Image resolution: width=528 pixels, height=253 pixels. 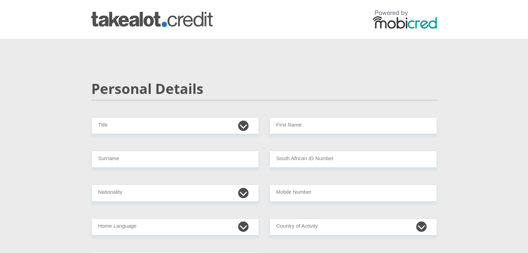 I want to click on h2: Personal Details, so click(x=264, y=89).